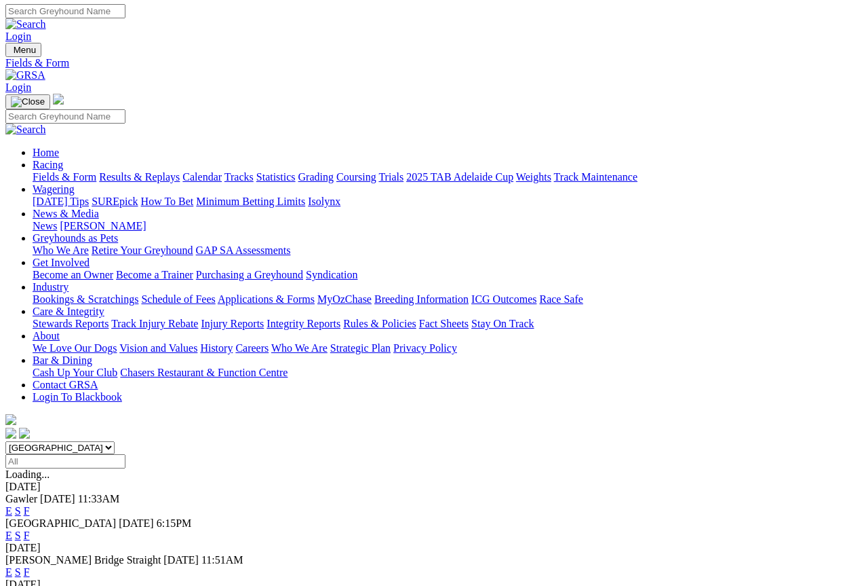 Image resolution: width=868 pixels, height=586 pixels. What do you see at coordinates (332, 274) in the screenshot?
I see `a: Syndication` at bounding box center [332, 274].